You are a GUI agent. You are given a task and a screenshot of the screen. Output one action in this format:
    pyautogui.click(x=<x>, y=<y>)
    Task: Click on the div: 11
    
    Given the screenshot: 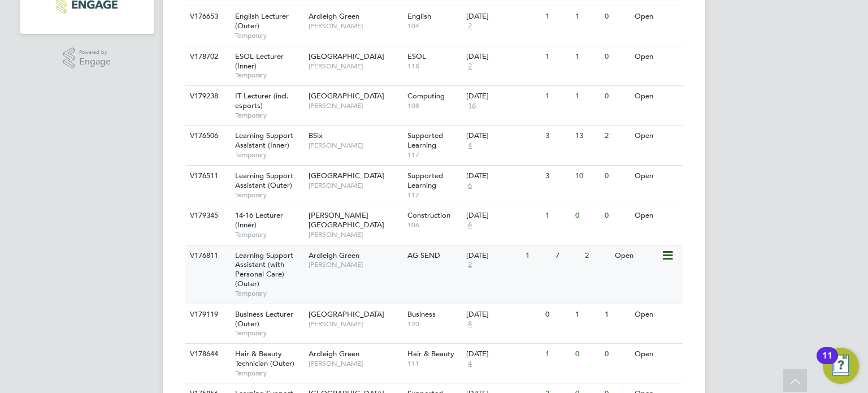 What is the action you would take?
    pyautogui.click(x=827, y=363)
    